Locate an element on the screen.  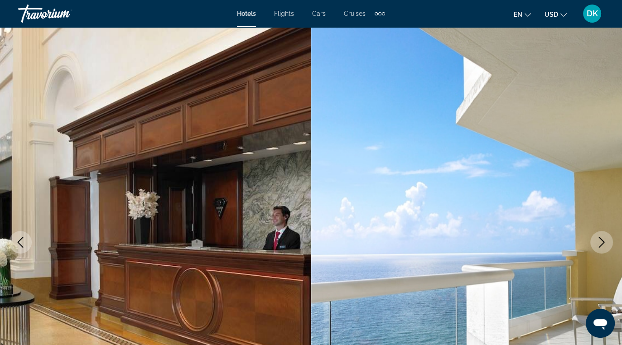
span: USD is located at coordinates (551, 14).